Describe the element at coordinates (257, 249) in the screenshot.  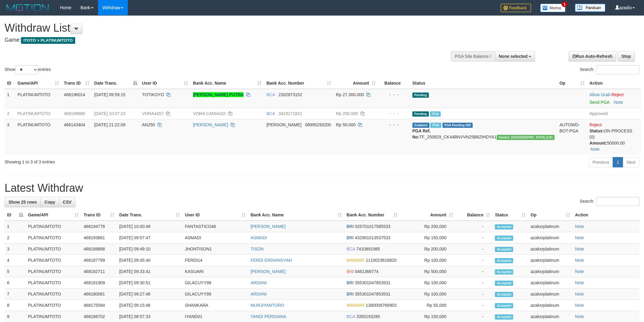
I see `a: TISON` at that location.